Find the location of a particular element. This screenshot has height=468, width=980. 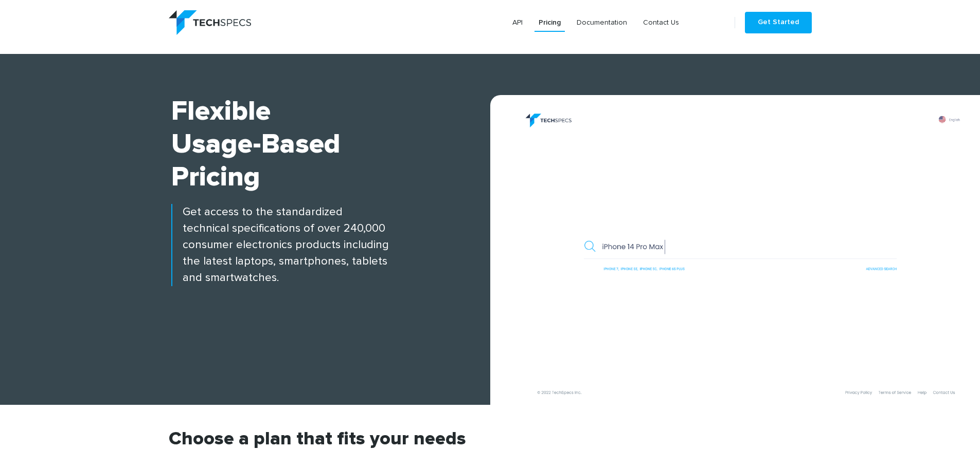

h1: Flexible Usage-based Pricing is located at coordinates (331, 145).